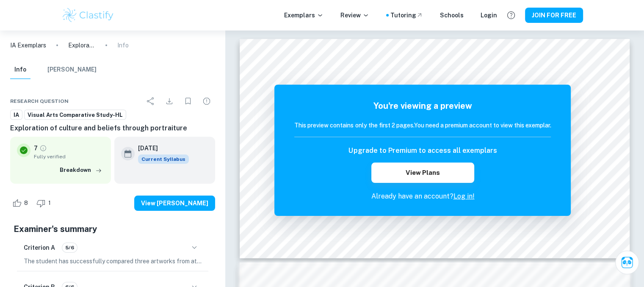  Describe the element at coordinates (304, 15) in the screenshot. I see `p: Exemplars` at that location.